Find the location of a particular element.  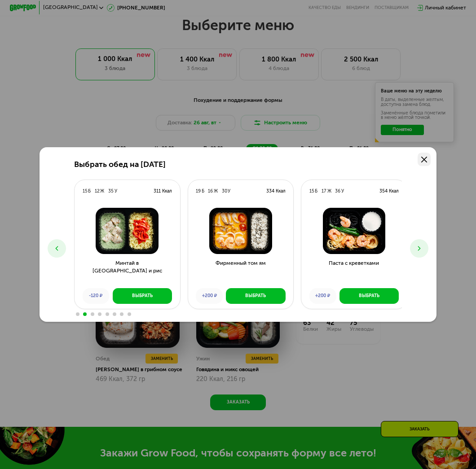

h3: Фирменный том ям is located at coordinates (241, 271).